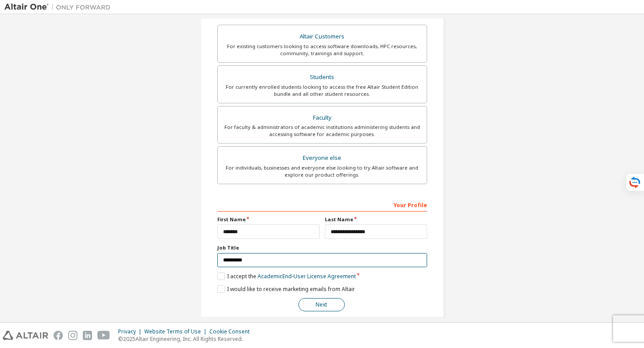 Image resolution: width=644 pixels, height=348 pixels. I want to click on a: Academic End-User License Agreement, so click(307, 276).